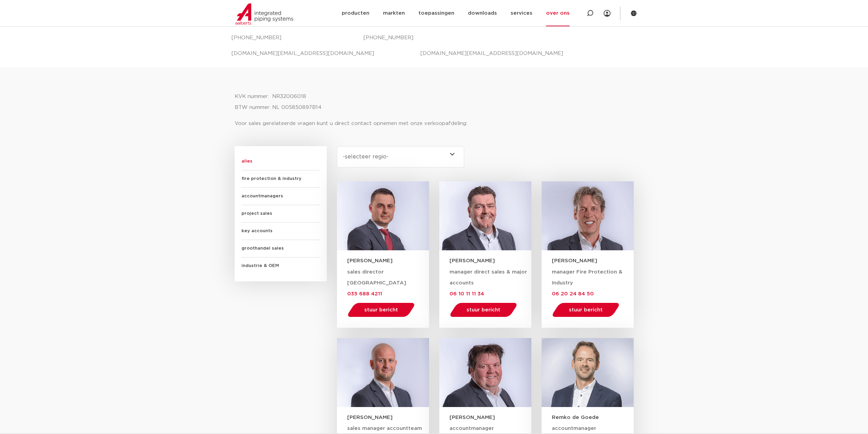  What do you see at coordinates (281, 266) in the screenshot?
I see `div: industrie & OEM` at bounding box center [281, 266].